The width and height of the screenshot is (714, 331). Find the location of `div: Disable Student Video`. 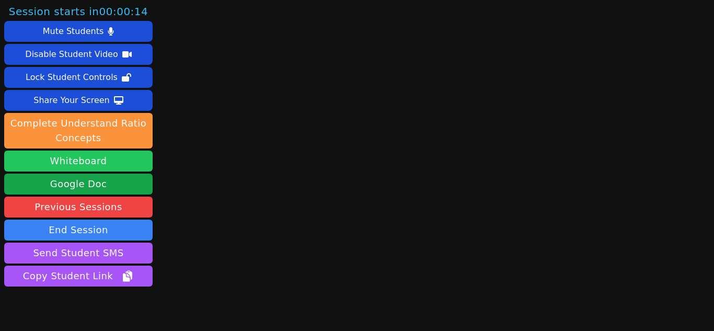

div: Disable Student Video is located at coordinates (71, 54).